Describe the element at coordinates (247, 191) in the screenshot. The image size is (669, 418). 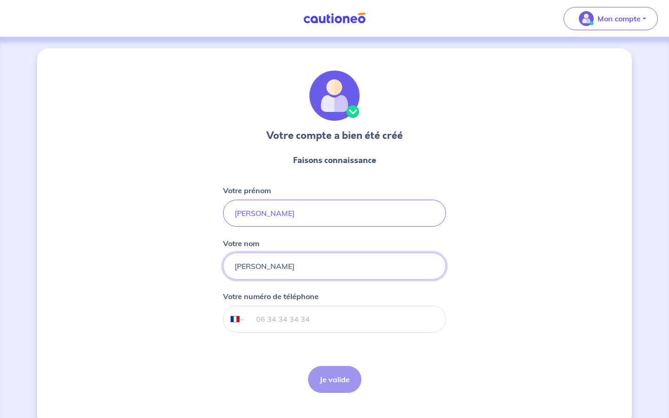
I see `p: Votre prénom` at that location.